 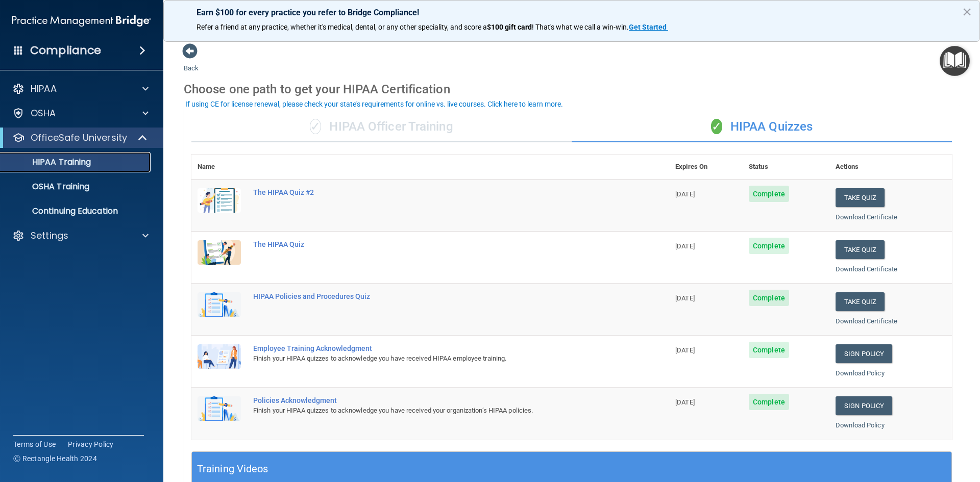 I want to click on div: HIPAA Policies and Procedures Quiz, so click(x=435, y=297).